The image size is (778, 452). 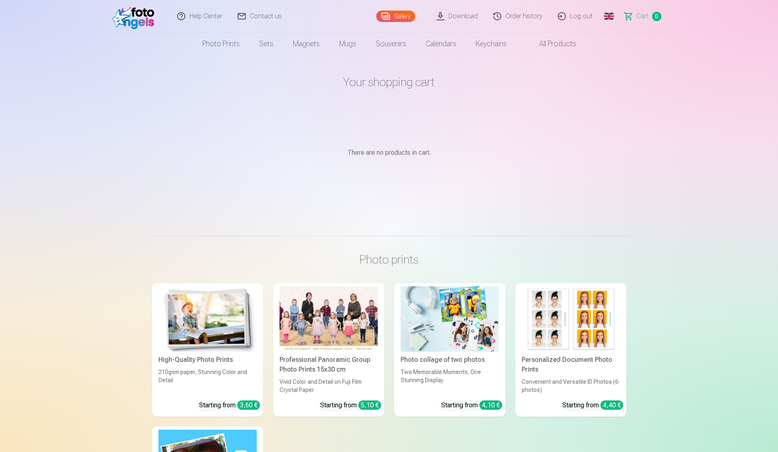 What do you see at coordinates (571, 365) in the screenshot?
I see `div: Personalized Document Photo Prints` at bounding box center [571, 365].